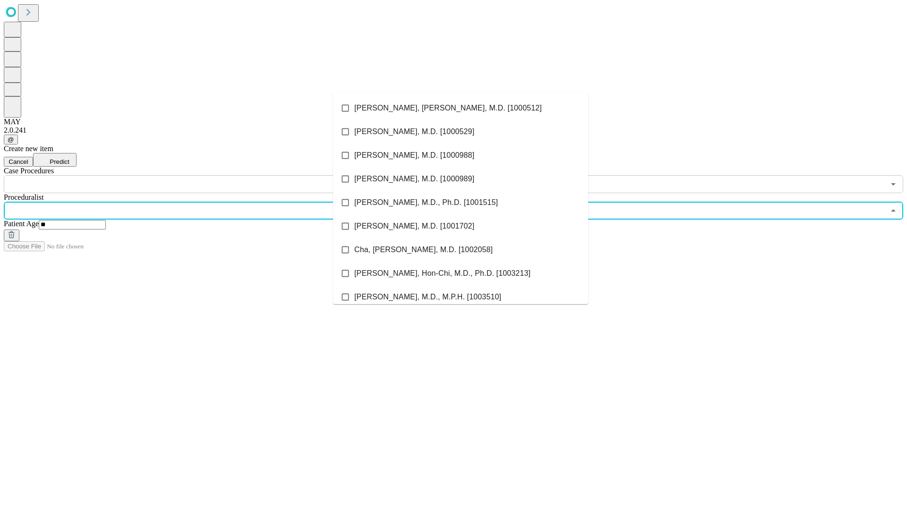 This screenshot has width=907, height=510. What do you see at coordinates (59, 162) in the screenshot?
I see `span: Predict` at bounding box center [59, 162].